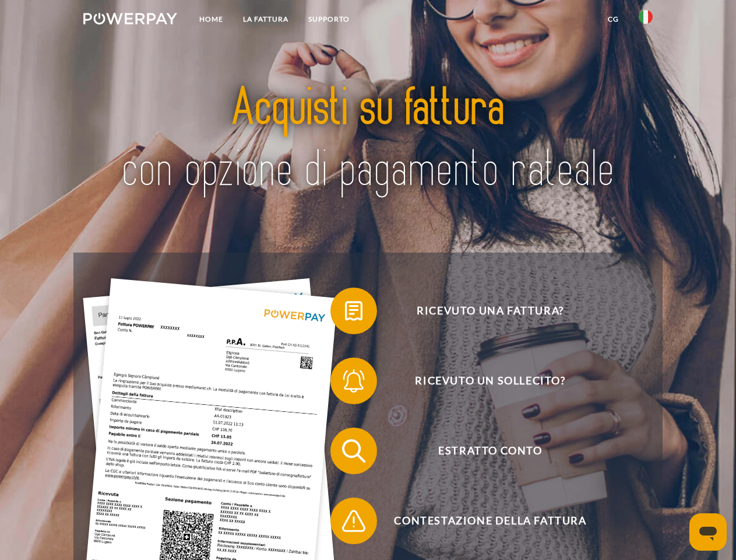 Image resolution: width=736 pixels, height=560 pixels. Describe the element at coordinates (482, 311) in the screenshot. I see `button: Ricevuto una fattura?` at that location.